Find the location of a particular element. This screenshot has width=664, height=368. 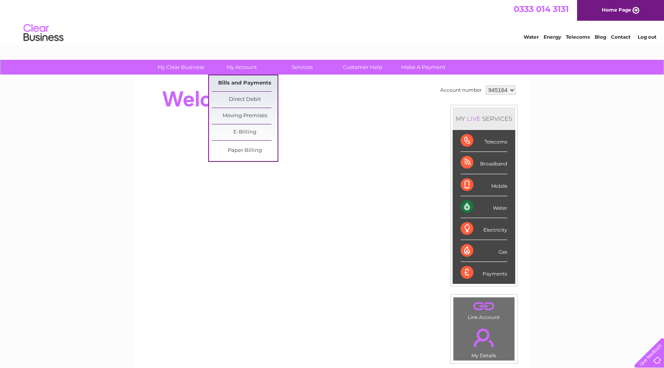

a: Water is located at coordinates (531, 37).